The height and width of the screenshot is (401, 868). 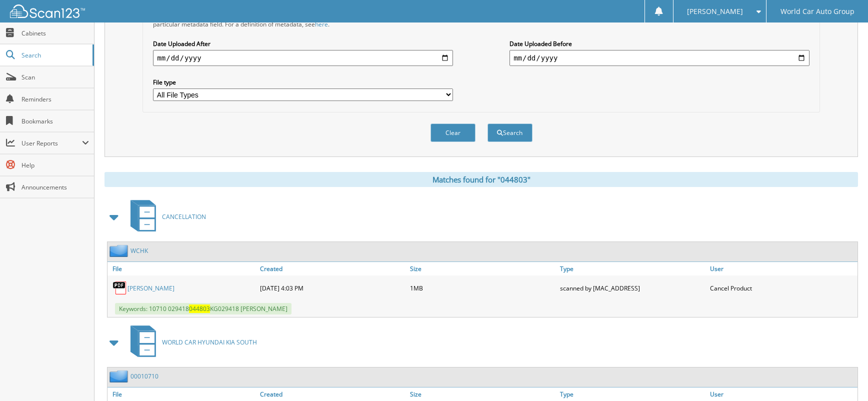 What do you see at coordinates (184, 217) in the screenshot?
I see `span: CANCELLATION` at bounding box center [184, 217].